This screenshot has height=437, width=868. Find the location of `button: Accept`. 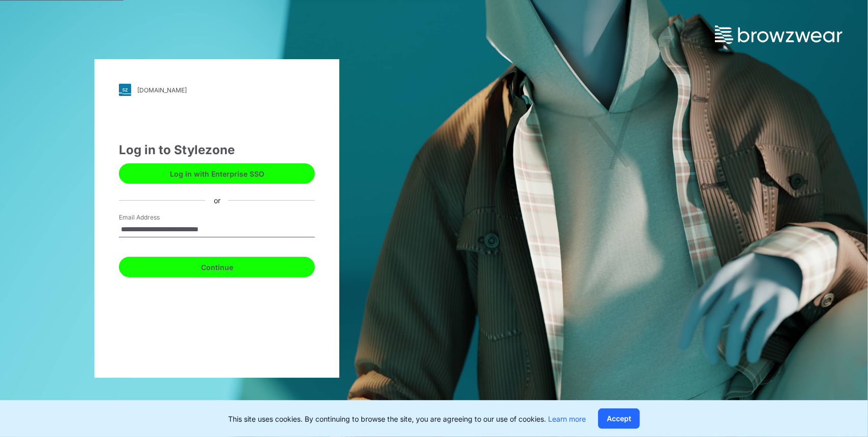

button: Accept is located at coordinates (619, 419).